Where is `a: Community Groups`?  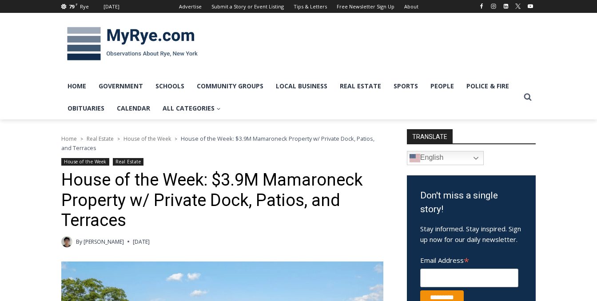
a: Community Groups is located at coordinates (230, 86).